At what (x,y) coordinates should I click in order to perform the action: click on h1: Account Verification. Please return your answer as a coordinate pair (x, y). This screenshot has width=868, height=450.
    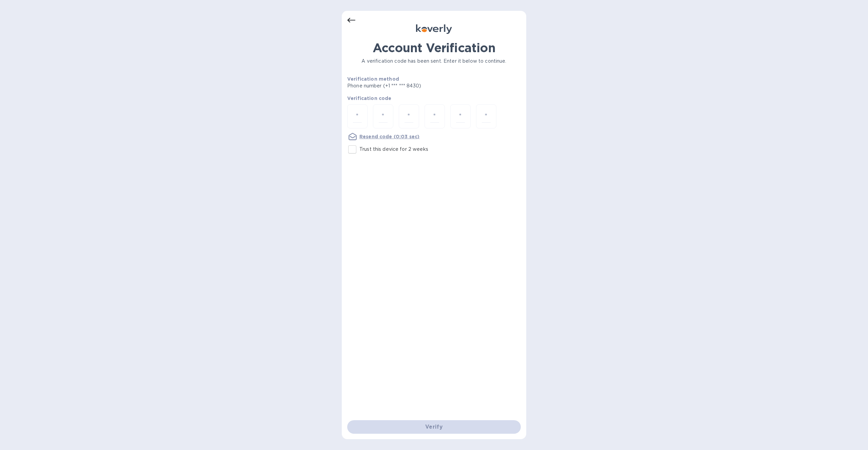
    Looking at the image, I should click on (434, 48).